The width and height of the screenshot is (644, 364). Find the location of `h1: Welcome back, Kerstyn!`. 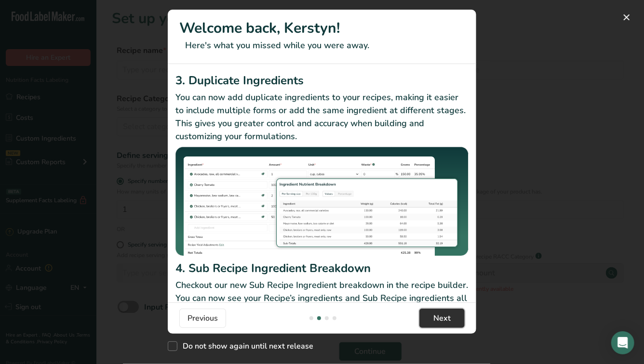

h1: Welcome back, Kerstyn! is located at coordinates (322, 28).